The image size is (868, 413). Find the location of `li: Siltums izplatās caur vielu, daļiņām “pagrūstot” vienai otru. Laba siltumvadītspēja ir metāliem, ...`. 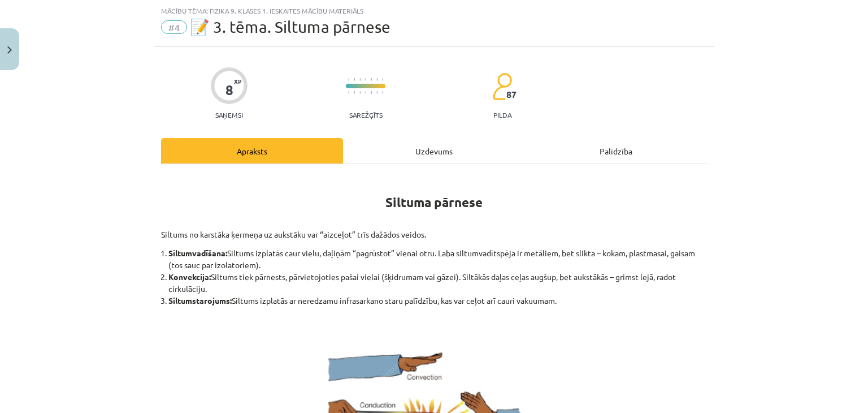

li: Siltums izplatās caur vielu, daļiņām “pagrūstot” vienai otru. Laba siltumvadītspēja ir metāliem, ... is located at coordinates (437, 259).